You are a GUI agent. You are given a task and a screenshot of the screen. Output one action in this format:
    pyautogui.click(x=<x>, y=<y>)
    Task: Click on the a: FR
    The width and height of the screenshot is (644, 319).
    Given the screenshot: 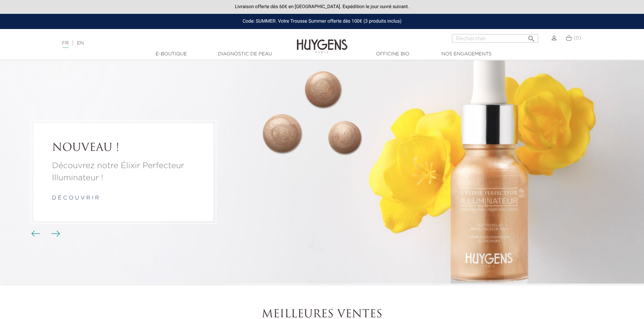 What is the action you would take?
    pyautogui.click(x=65, y=44)
    